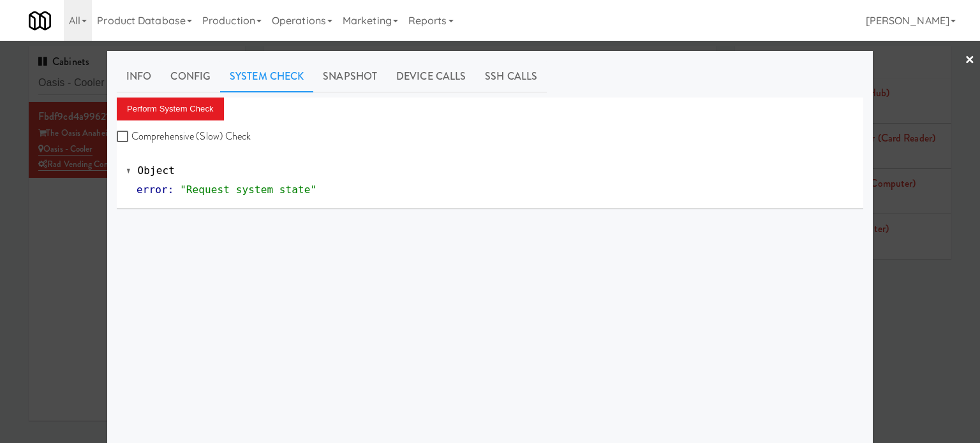 The width and height of the screenshot is (980, 443). Describe the element at coordinates (139, 77) in the screenshot. I see `a: Info` at that location.